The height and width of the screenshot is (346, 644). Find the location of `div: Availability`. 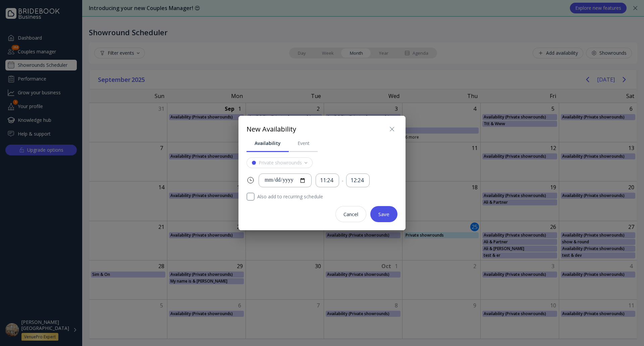

div: Availability is located at coordinates (268, 143).